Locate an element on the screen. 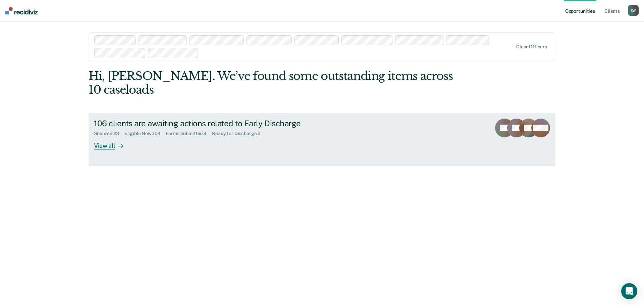 Image resolution: width=644 pixels, height=306 pixels. div: 106 clients are awaiting actions related to Early Discharge is located at coordinates (212, 123).